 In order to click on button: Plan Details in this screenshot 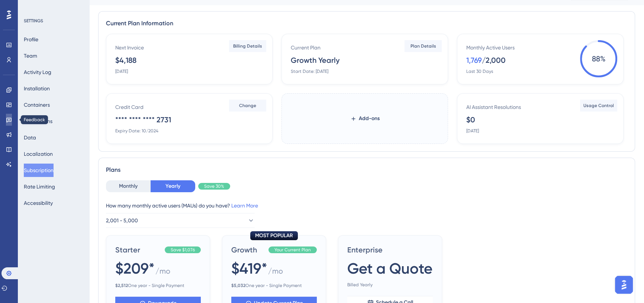, I will do `click(423, 46)`.